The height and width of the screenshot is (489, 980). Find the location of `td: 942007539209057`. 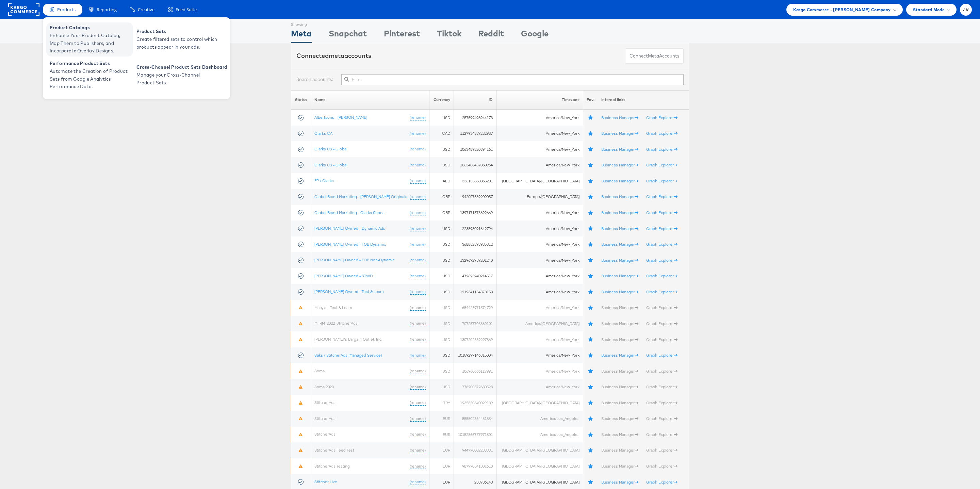

td: 942007539209057 is located at coordinates (475, 197).